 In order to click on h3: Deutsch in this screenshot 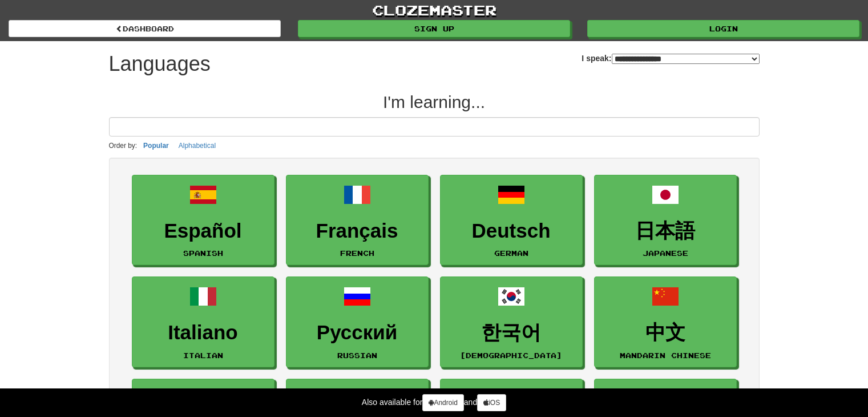, I will do `click(512, 231)`.